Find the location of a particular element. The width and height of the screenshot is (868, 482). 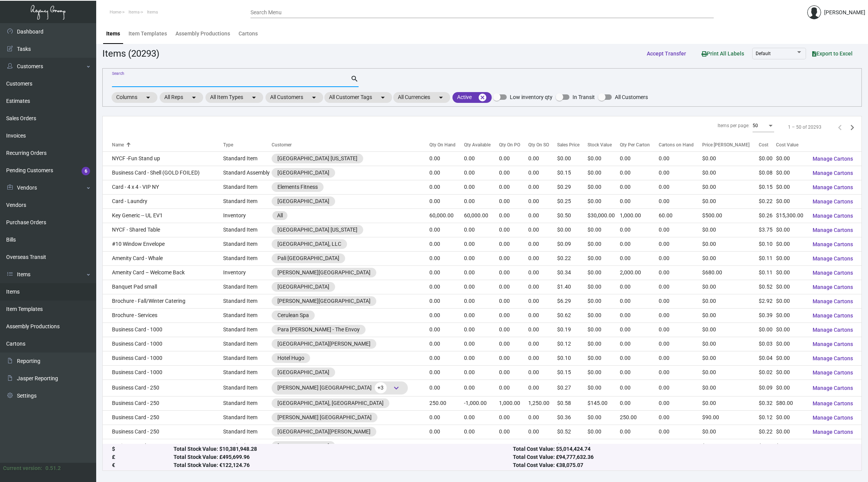

td: $0.34 is located at coordinates (572, 272).